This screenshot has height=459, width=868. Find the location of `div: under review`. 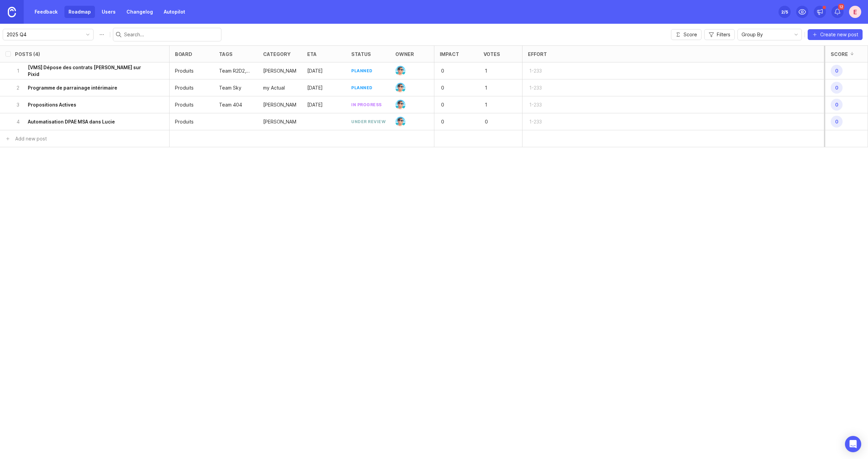

div: under review is located at coordinates (368, 122).